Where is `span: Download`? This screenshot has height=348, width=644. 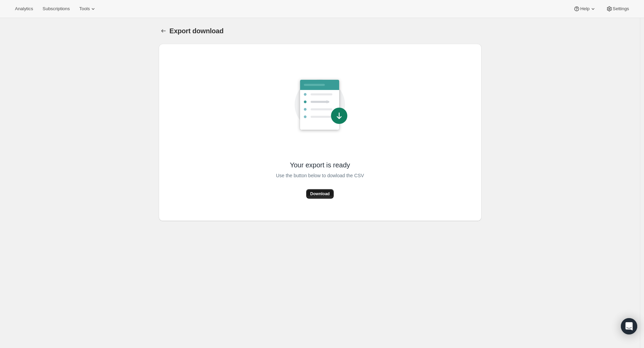 span: Download is located at coordinates (320, 194).